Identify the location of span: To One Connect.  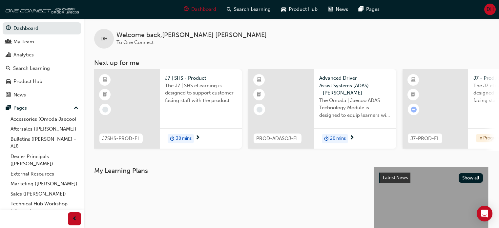
(135, 42).